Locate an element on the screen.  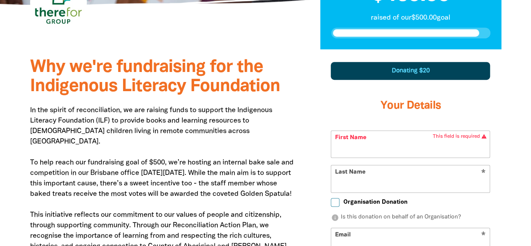
span: Why we're fundraising for the Indigenous Literacy Foundation is located at coordinates (155, 77).